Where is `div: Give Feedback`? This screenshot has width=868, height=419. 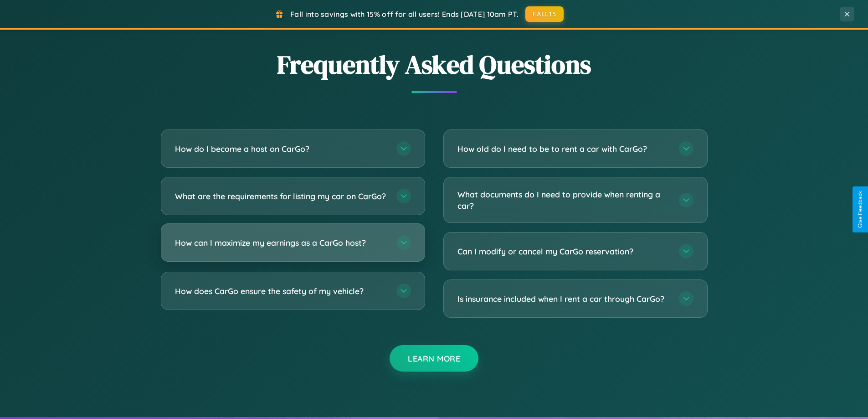 div: Give Feedback is located at coordinates (861, 210).